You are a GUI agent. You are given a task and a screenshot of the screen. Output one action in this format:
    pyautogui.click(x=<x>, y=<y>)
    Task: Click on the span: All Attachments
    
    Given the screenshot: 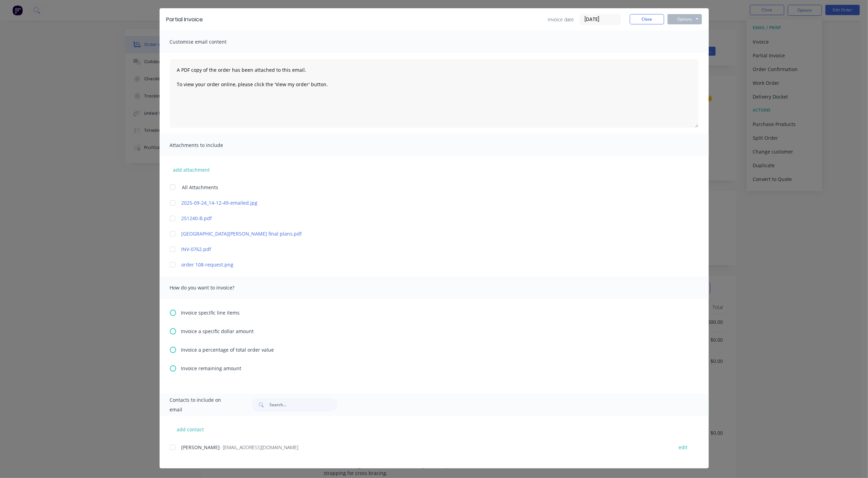 What is the action you would take?
    pyautogui.click(x=200, y=187)
    